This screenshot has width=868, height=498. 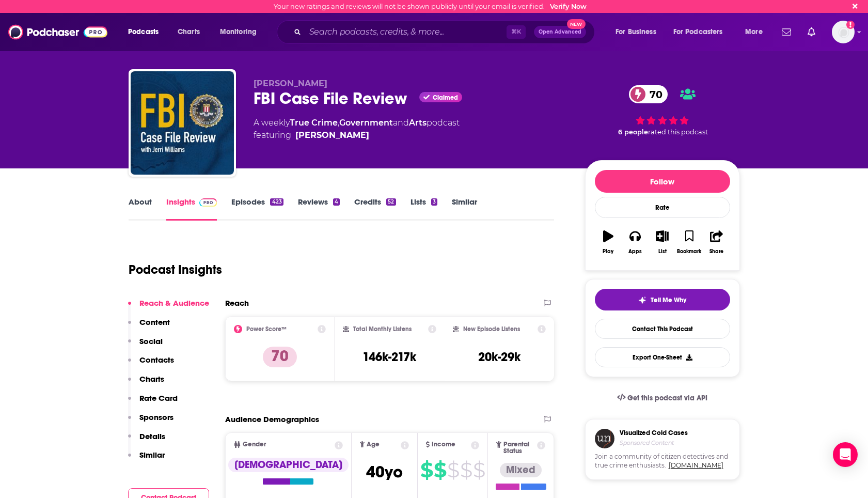 What do you see at coordinates (266, 329) in the screenshot?
I see `h2: Power Score™` at bounding box center [266, 329].